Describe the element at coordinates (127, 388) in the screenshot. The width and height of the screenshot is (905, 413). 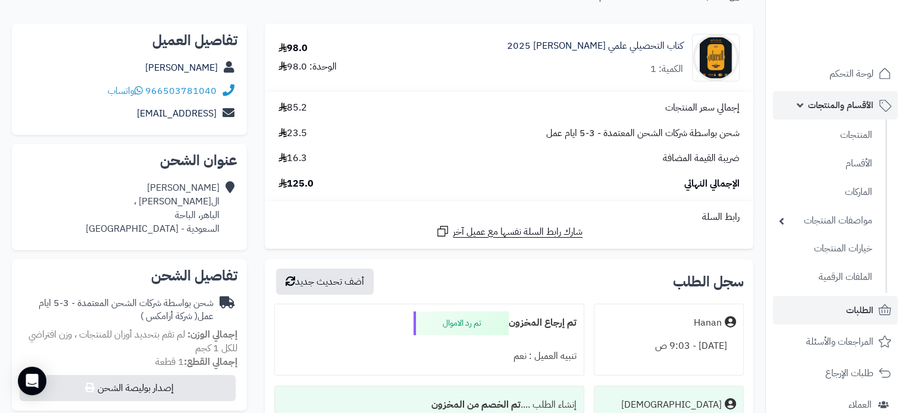
I see `button: إصدار بوليصة الشحن` at that location.